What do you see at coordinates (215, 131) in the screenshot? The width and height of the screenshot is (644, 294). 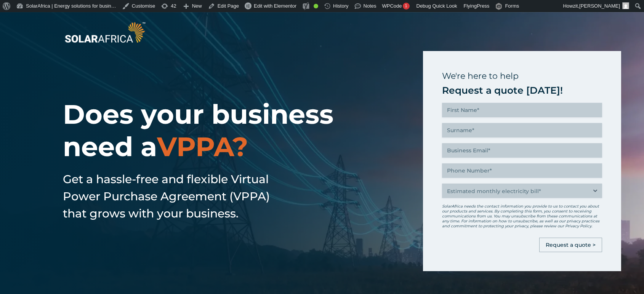 I see `h1: Does your business need a` at bounding box center [215, 131].